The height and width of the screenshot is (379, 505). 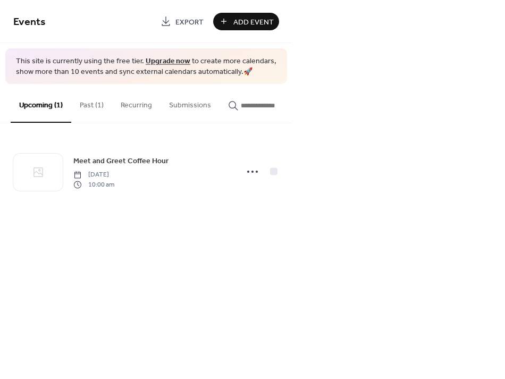 What do you see at coordinates (190, 103) in the screenshot?
I see `button: Submissions` at bounding box center [190, 103].